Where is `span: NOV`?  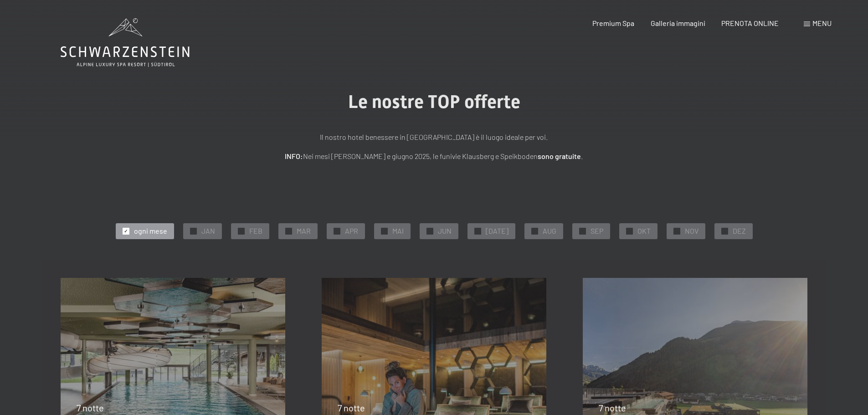 span: NOV is located at coordinates (691, 231).